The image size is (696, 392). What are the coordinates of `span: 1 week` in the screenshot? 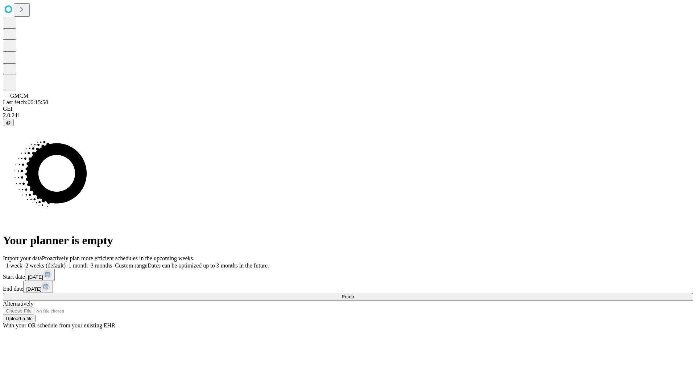 It's located at (14, 265).